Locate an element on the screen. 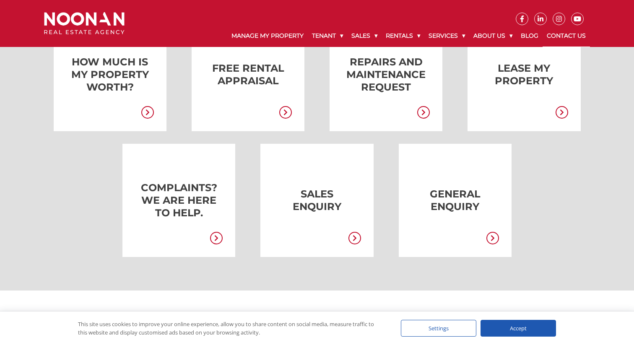  a: Sales is located at coordinates (364, 36).